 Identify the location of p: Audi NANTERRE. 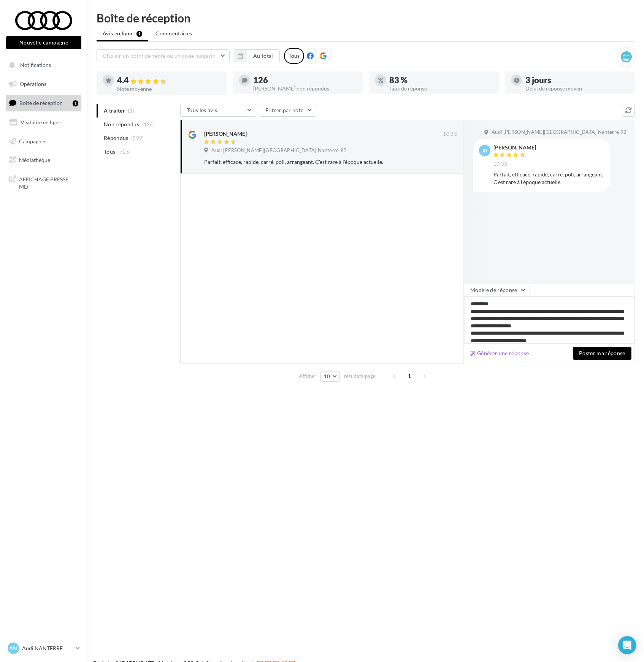
(47, 649).